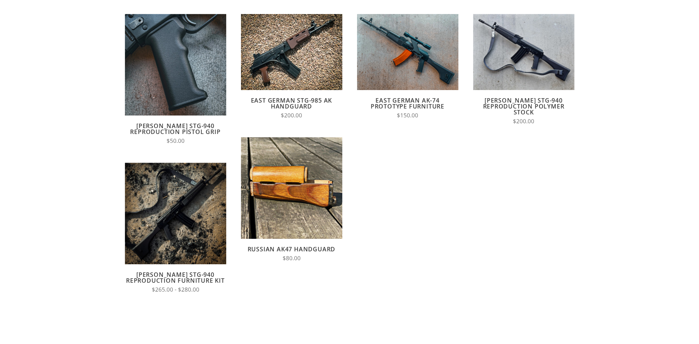 This screenshot has width=699, height=344. I want to click on span: $50.00, so click(175, 140).